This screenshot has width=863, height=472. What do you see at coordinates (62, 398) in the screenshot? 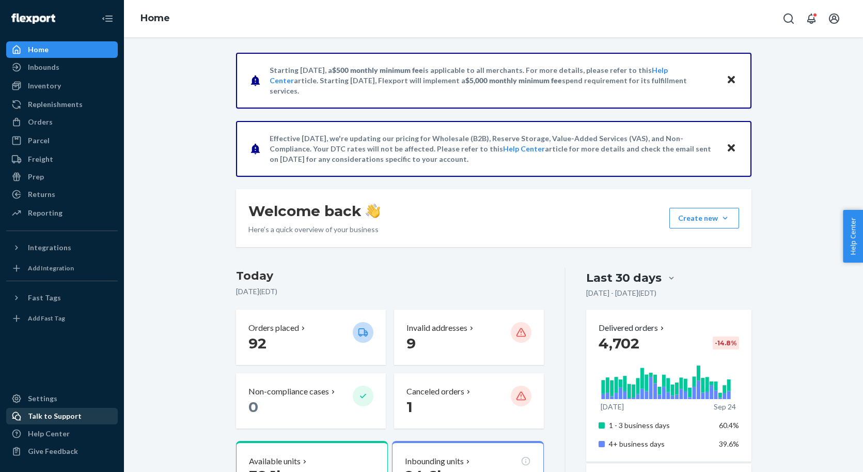
I see `a: Settings` at bounding box center [62, 398].